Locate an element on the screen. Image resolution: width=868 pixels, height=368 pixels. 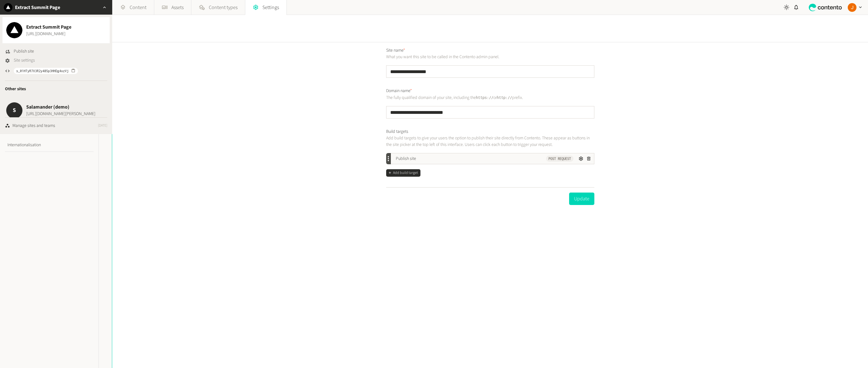
span: S is located at coordinates (14, 110).